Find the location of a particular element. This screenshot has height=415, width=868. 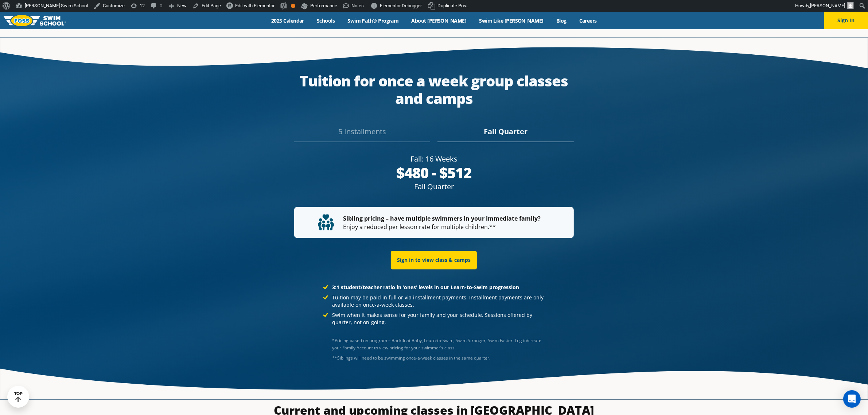

div: **Siblings will need to be swimming once-a-week classes in the same quarter. is located at coordinates (439, 358).